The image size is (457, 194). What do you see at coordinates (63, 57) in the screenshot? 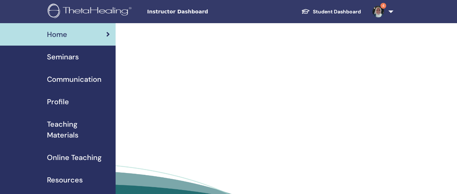
I see `span: Seminars` at bounding box center [63, 57].